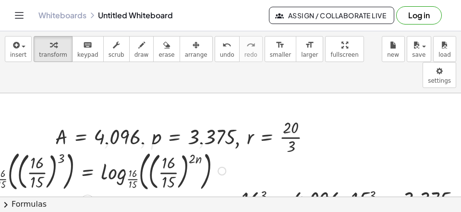 This screenshot has height=212, width=461. What do you see at coordinates (88, 55) in the screenshot?
I see `span: keypad` at bounding box center [88, 55].